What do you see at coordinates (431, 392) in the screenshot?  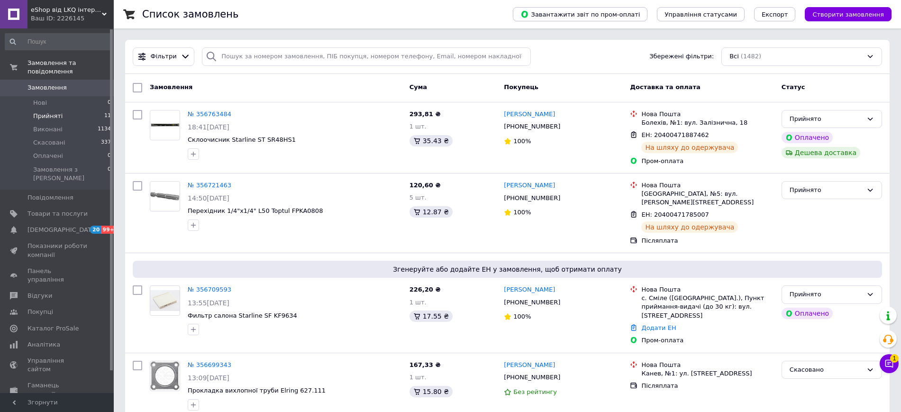 I see `div: 15.80 ₴` at bounding box center [431, 392].